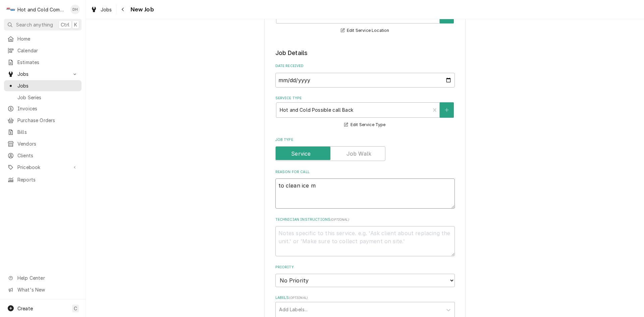  Describe the element at coordinates (47, 62) in the screenshot. I see `span: Estimates` at that location.